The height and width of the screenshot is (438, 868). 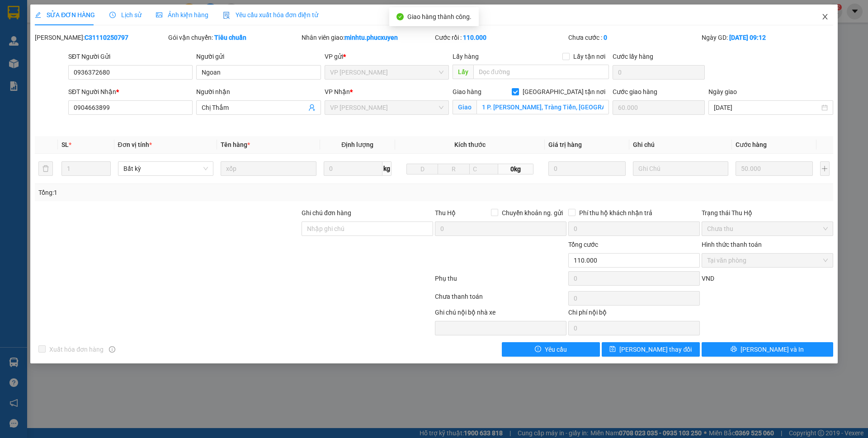 I want to click on input: Giao tận nơi, so click(x=543, y=107).